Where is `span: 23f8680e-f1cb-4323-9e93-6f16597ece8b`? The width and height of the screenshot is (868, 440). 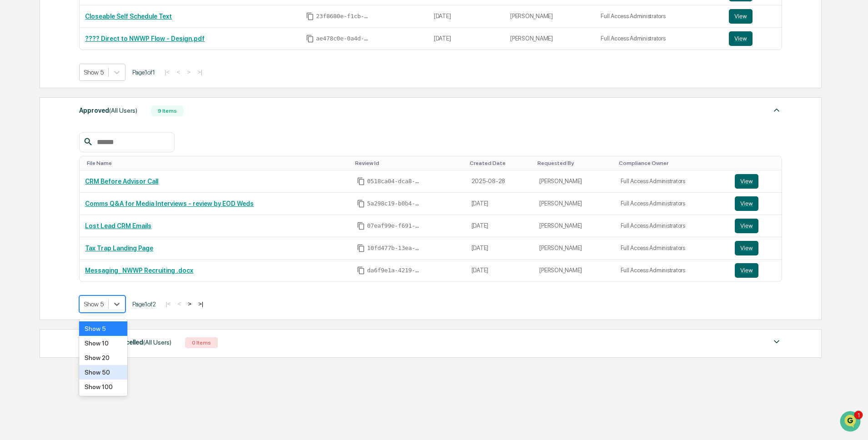 span: 23f8680e-f1cb-4323-9e93-6f16597ece8b is located at coordinates (343, 17).